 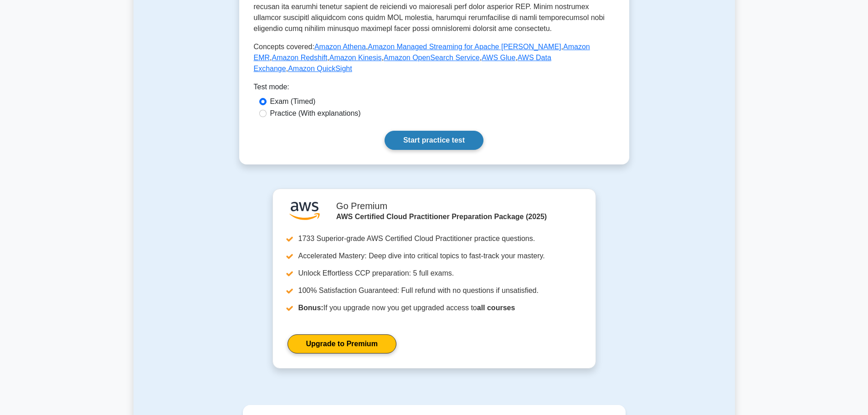 I want to click on a: AWS Glue, so click(x=498, y=57).